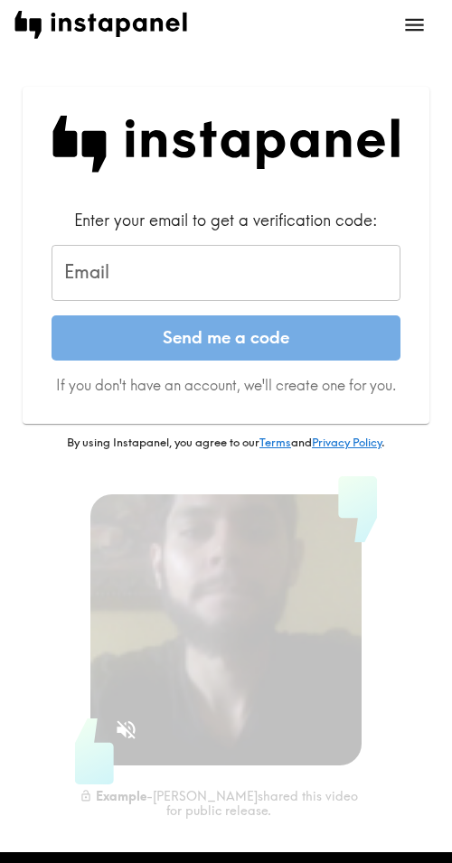  What do you see at coordinates (226, 443) in the screenshot?
I see `p: By using Instapanel, you agree to our and .` at bounding box center [226, 443].